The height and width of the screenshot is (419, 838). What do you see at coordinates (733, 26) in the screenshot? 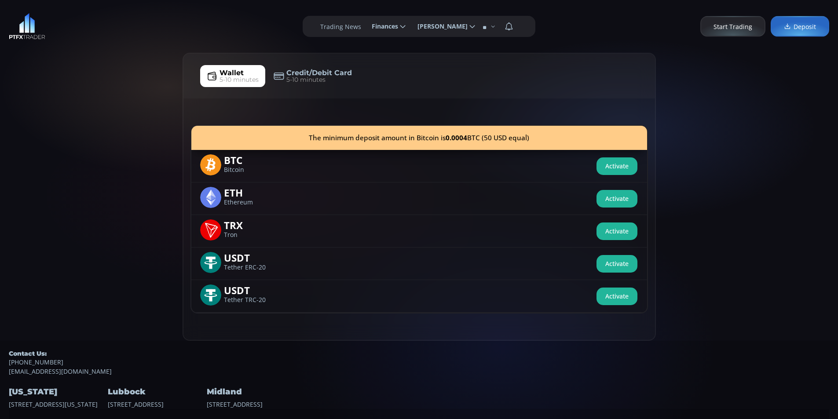
I see `a: Start Trading` at bounding box center [733, 26].